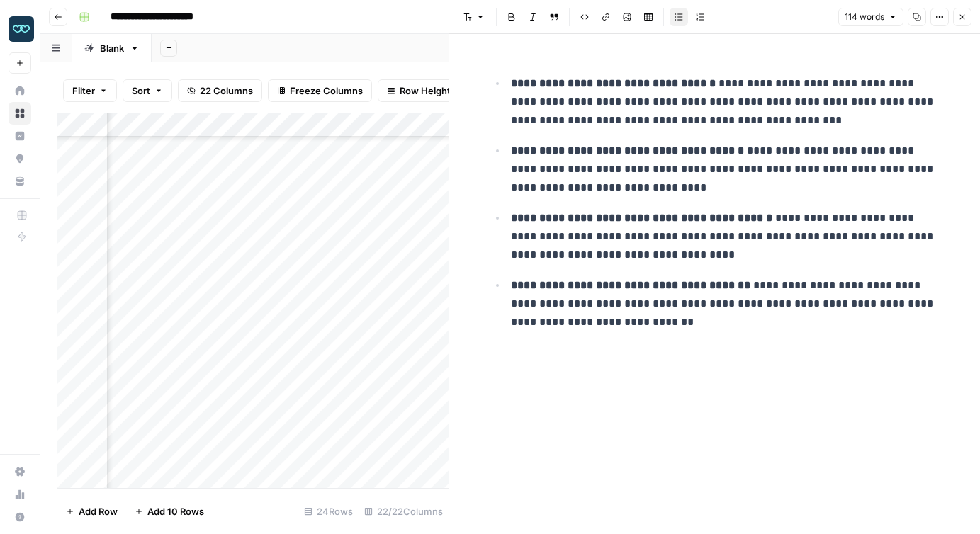  I want to click on a: Insights, so click(20, 136).